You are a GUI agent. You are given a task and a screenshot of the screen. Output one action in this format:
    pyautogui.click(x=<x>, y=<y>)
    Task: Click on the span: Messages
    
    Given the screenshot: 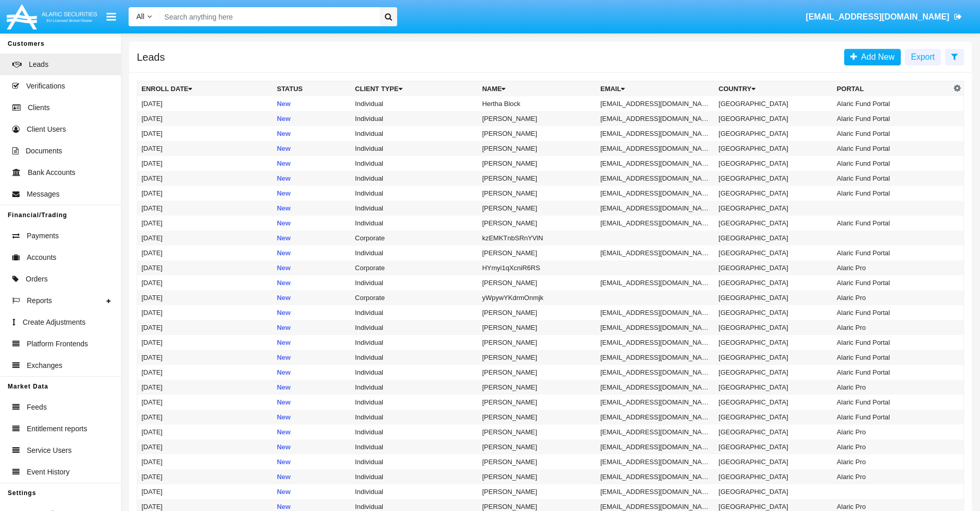 What is the action you would take?
    pyautogui.click(x=44, y=193)
    